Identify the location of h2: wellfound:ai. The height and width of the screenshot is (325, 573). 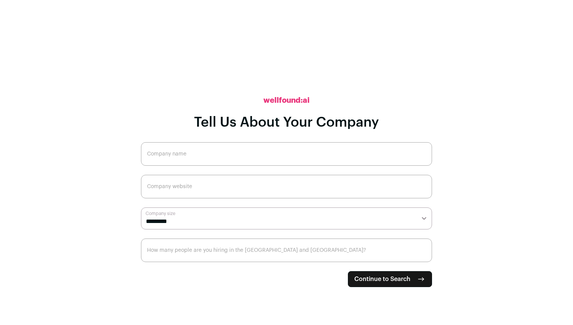
(286, 100).